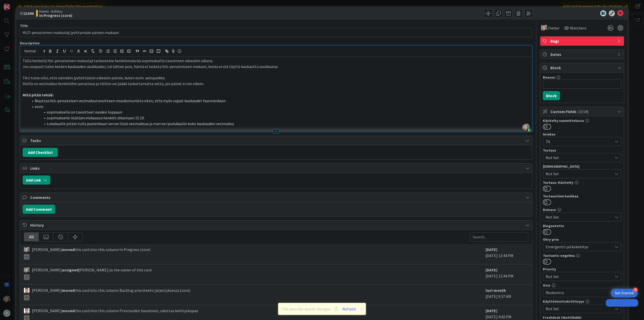  I want to click on b: 21896, so click(29, 14).